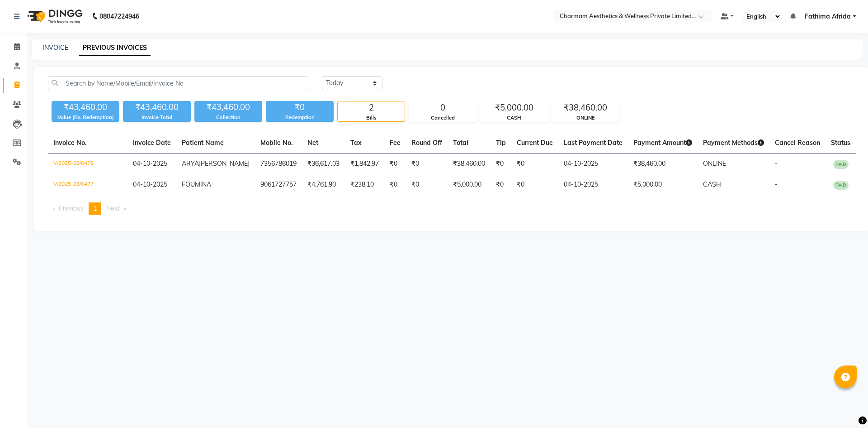  I want to click on div: Redemption, so click(300, 117).